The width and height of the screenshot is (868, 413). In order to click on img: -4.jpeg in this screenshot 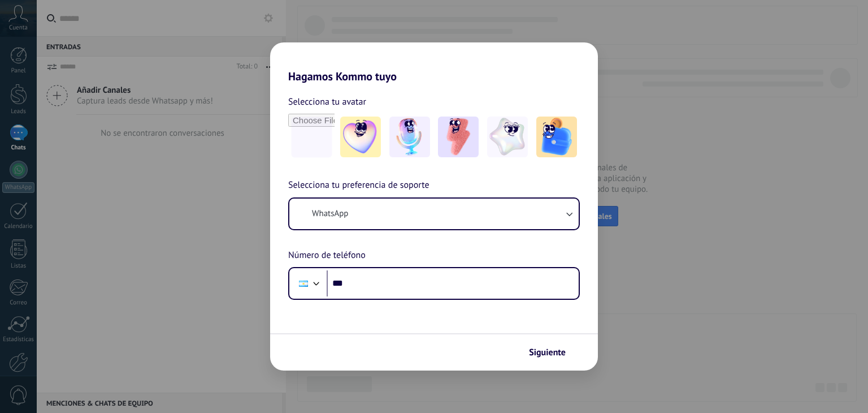, I will do `click(508, 137)`.